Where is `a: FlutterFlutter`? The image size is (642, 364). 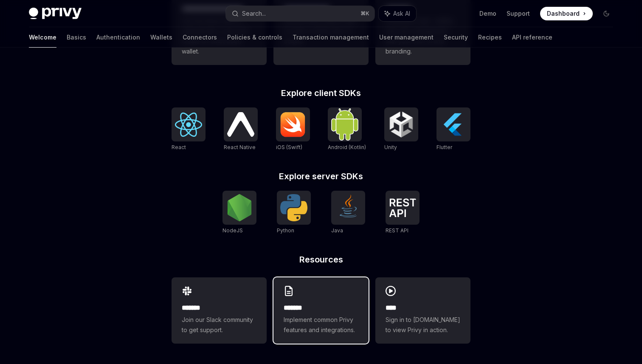 a: FlutterFlutter is located at coordinates (453, 129).